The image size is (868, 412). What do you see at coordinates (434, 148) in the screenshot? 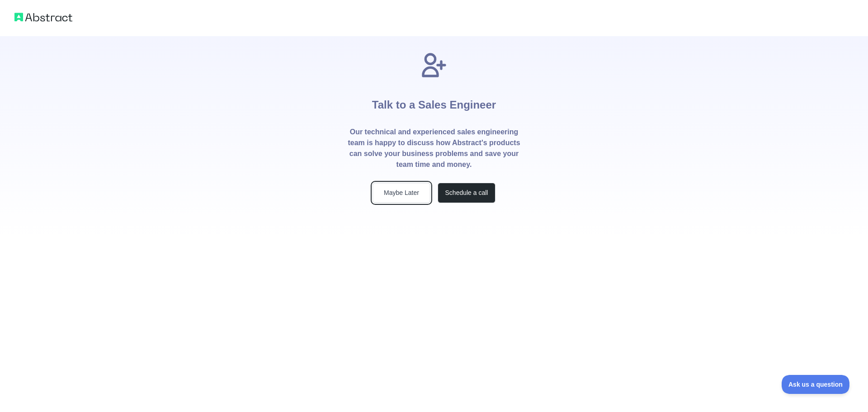
I see `p: Our technical and experienced sales engineering team is happy to discuss how Abstract's products ...` at bounding box center [434, 148].